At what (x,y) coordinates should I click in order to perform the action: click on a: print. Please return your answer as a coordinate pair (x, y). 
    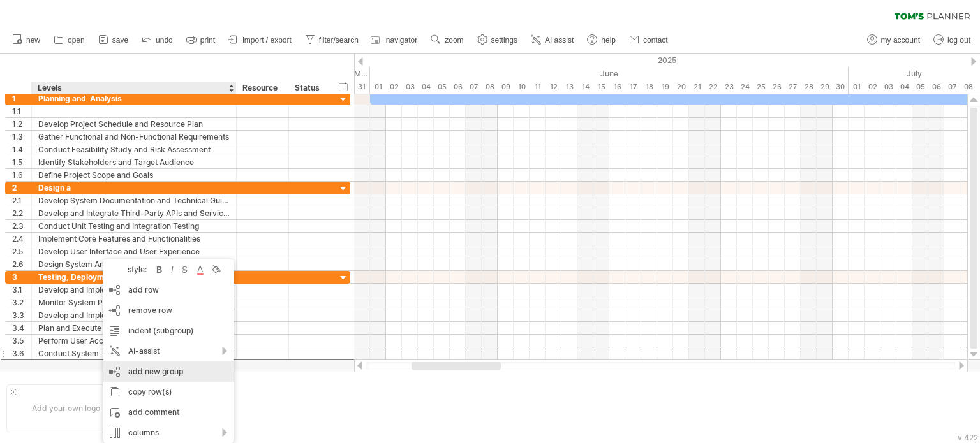
    Looking at the image, I should click on (201, 40).